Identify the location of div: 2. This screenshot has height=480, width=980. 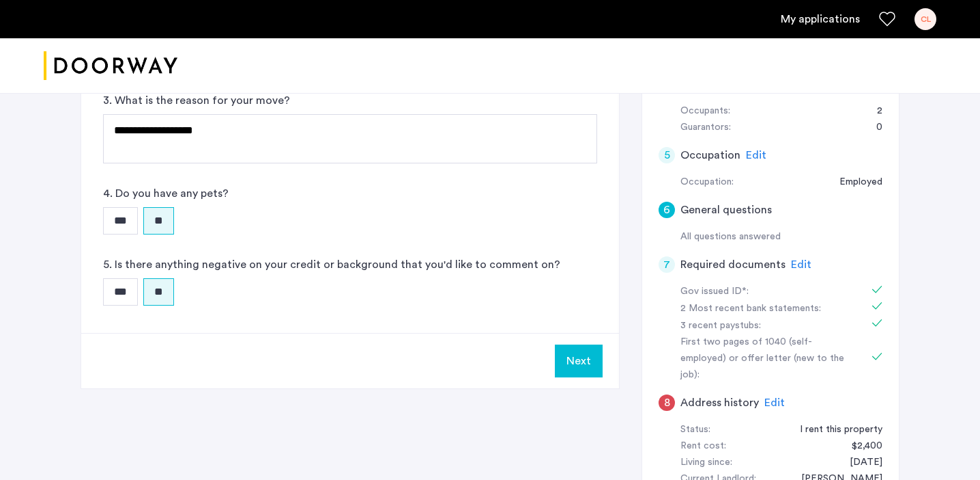
(873, 111).